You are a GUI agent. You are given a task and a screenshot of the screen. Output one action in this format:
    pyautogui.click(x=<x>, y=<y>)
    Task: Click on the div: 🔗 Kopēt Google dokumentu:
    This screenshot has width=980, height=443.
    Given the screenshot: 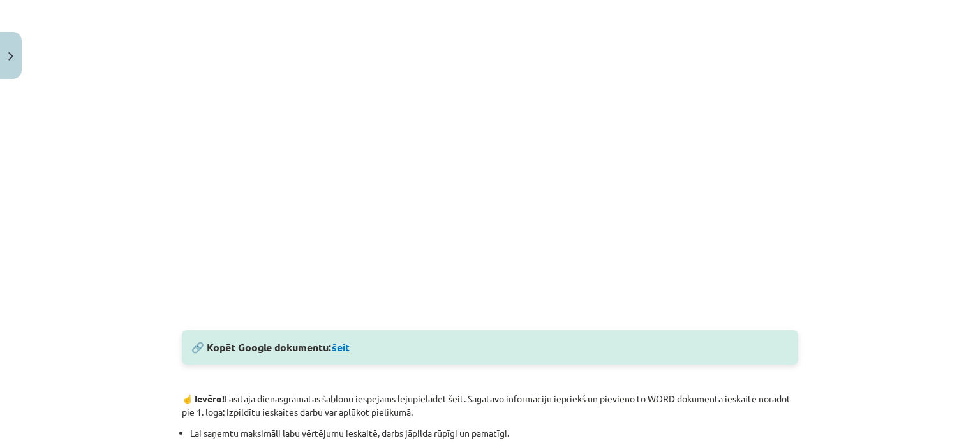 What is the action you would take?
    pyautogui.click(x=490, y=347)
    